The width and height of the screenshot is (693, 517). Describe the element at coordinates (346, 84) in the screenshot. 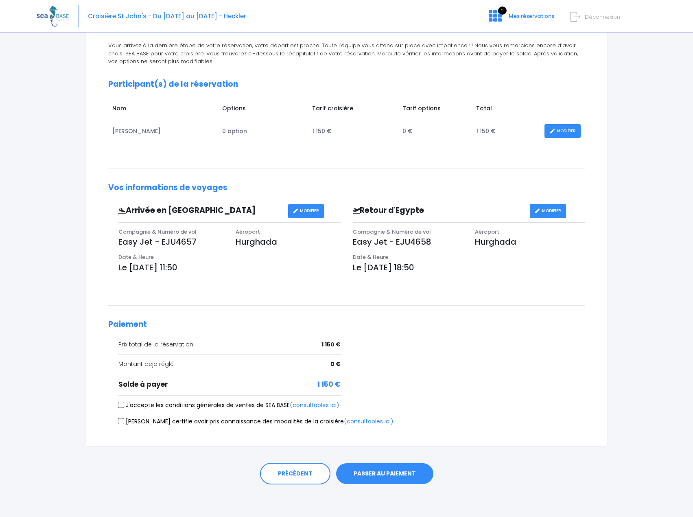

I see `h2: Participant(s) de la réservation` at that location.